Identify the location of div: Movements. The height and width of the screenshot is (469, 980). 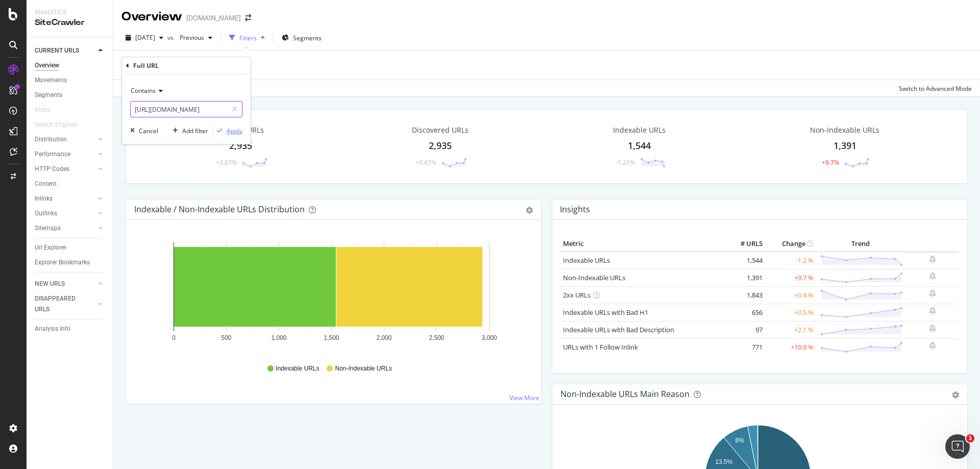
(51, 80).